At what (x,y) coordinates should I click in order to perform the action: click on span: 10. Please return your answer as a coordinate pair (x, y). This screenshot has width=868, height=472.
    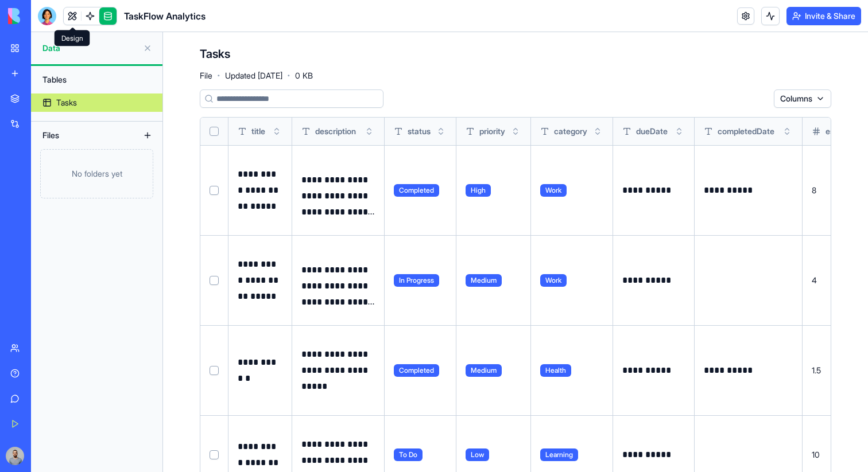
    Looking at the image, I should click on (816, 455).